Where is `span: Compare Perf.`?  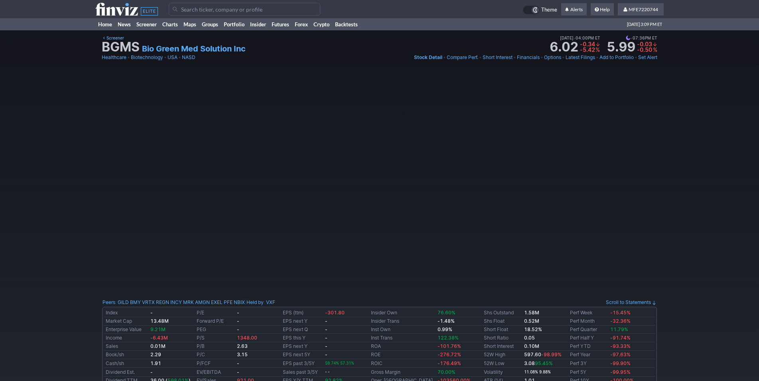
span: Compare Perf. is located at coordinates (462, 57).